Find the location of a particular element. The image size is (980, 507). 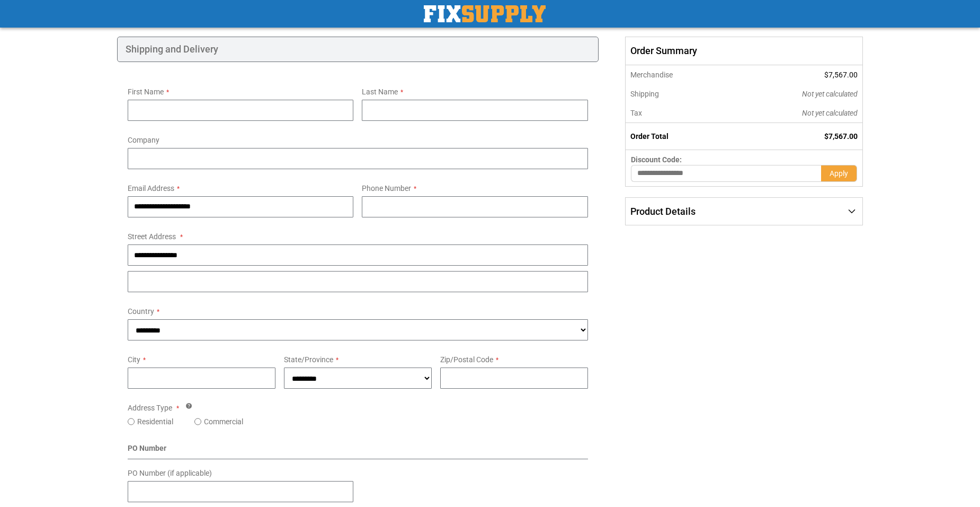

span: First Name is located at coordinates (146, 92).